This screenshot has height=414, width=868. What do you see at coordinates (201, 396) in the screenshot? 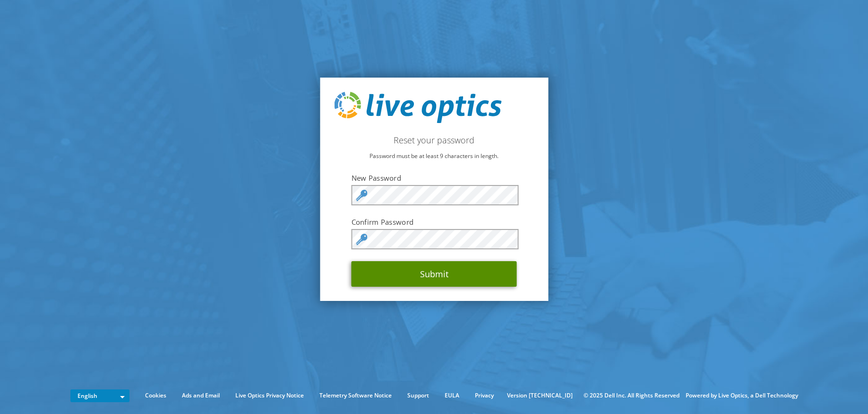
I see `a: Ads and Email` at bounding box center [201, 396].